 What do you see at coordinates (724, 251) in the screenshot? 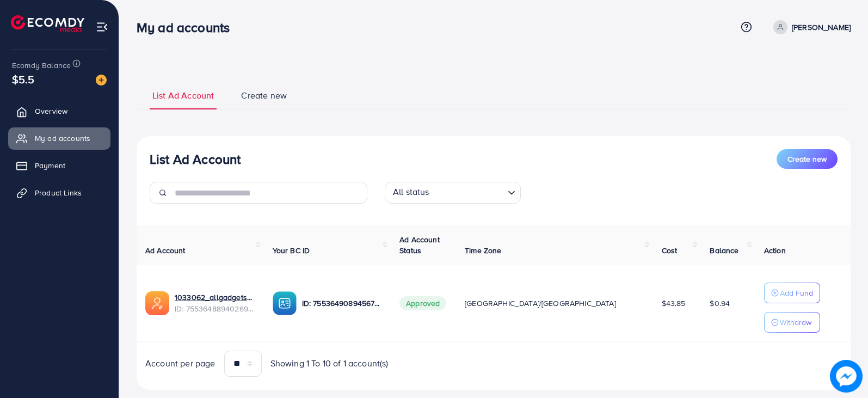
I see `span: Balance` at bounding box center [724, 251].